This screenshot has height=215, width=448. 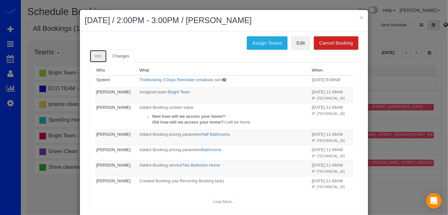 What do you see at coordinates (267, 43) in the screenshot?
I see `button: Assign Teams` at bounding box center [267, 43].